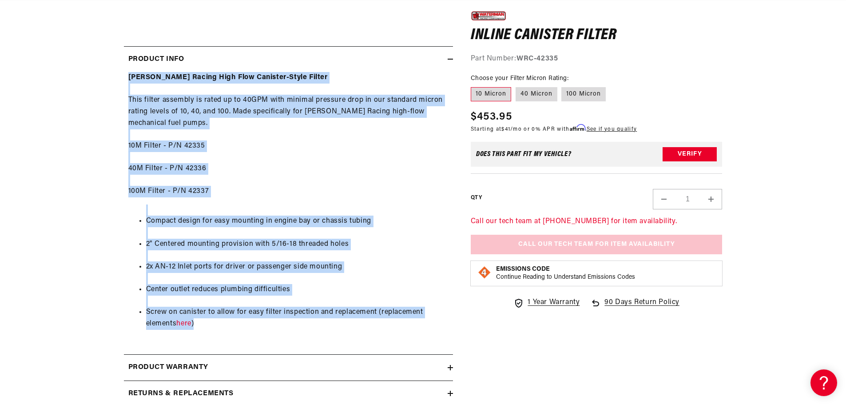 The height and width of the screenshot is (405, 846). What do you see at coordinates (288, 367) in the screenshot?
I see `summary: Product warranty` at bounding box center [288, 367].